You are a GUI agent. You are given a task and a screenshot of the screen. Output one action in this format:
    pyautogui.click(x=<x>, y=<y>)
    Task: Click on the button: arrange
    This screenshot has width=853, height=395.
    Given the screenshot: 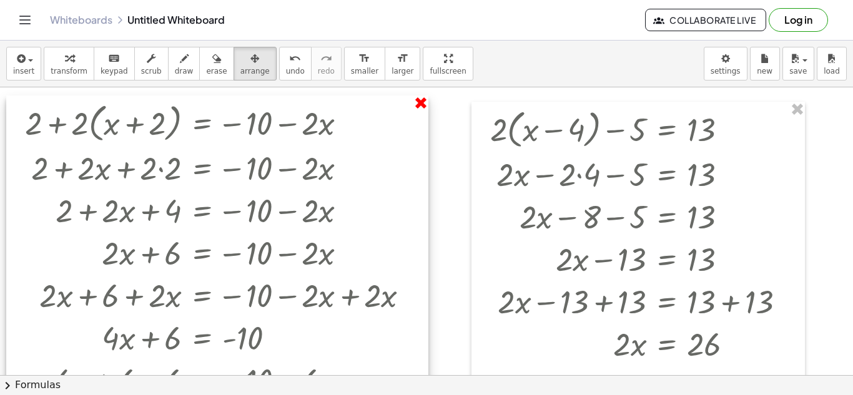 What is the action you would take?
    pyautogui.click(x=255, y=64)
    